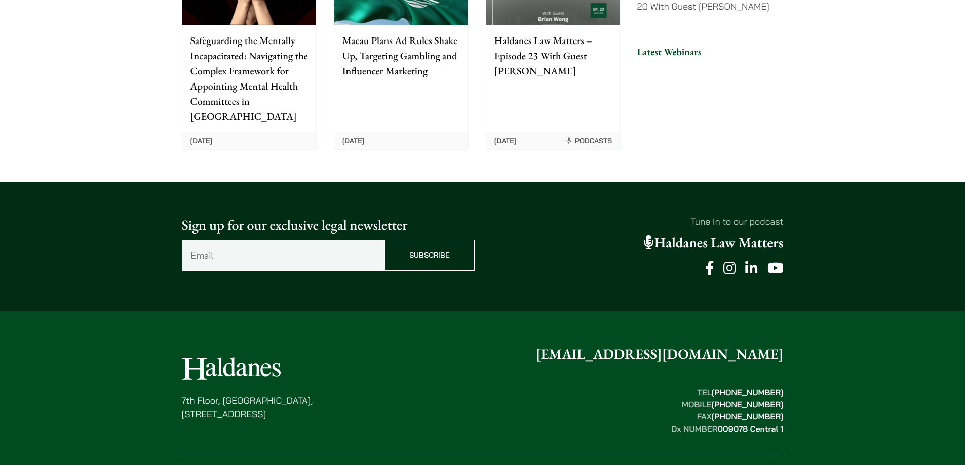 The image size is (965, 465). Describe the element at coordinates (401, 56) in the screenshot. I see `p: Macau Plans Ad Rules Shake Up, Targeting Gambling and Influencer Marketing` at that location.